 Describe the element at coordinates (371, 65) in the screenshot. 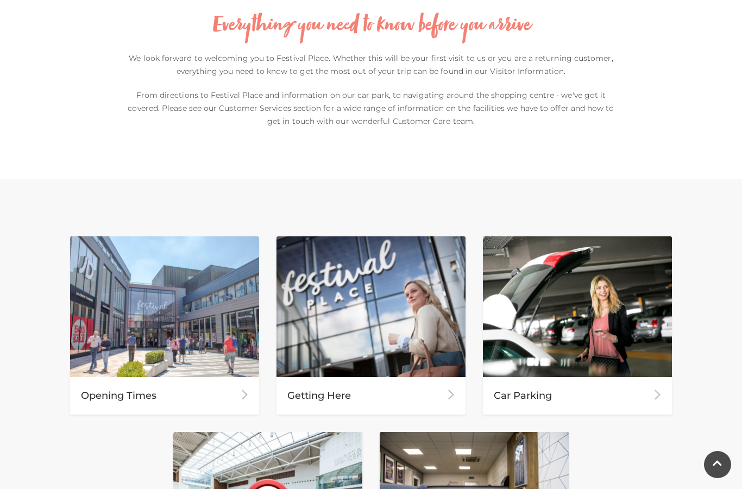

I see `p: We look forward to welcoming you to Festival Place. Whether this will be your first visit to us o...` at that location.